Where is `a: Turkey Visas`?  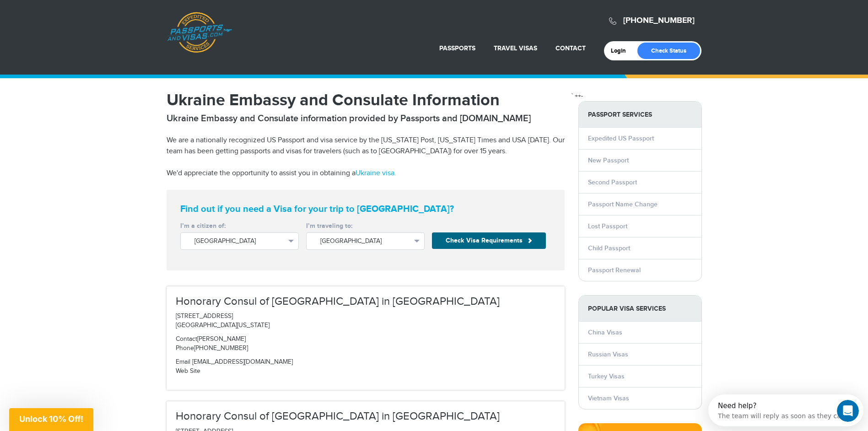 a: Turkey Visas is located at coordinates (606, 376).